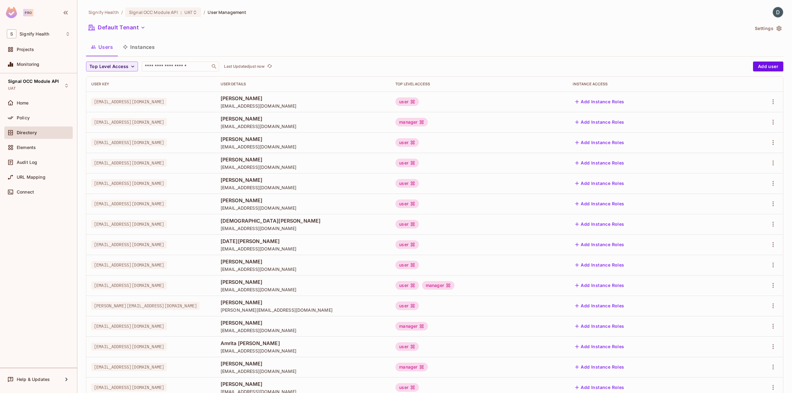 Image resolution: width=792 pixels, height=393 pixels. Describe the element at coordinates (25, 192) in the screenshot. I see `span: Connect` at that location.